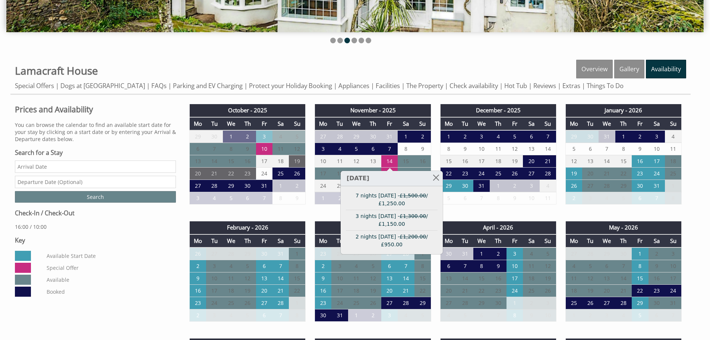 Image resolution: width=710 pixels, height=340 pixels. Describe the element at coordinates (56, 70) in the screenshot. I see `a: Lamacraft House` at that location.